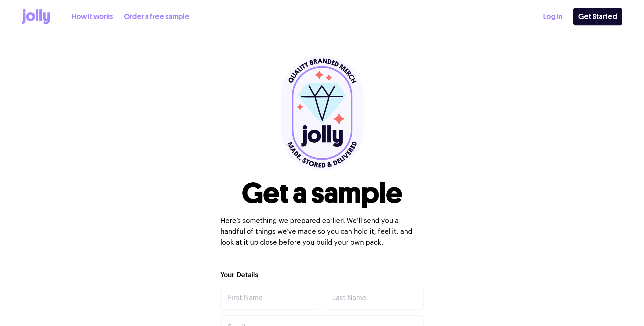 This screenshot has height=326, width=644. I want to click on a: Log In, so click(553, 17).